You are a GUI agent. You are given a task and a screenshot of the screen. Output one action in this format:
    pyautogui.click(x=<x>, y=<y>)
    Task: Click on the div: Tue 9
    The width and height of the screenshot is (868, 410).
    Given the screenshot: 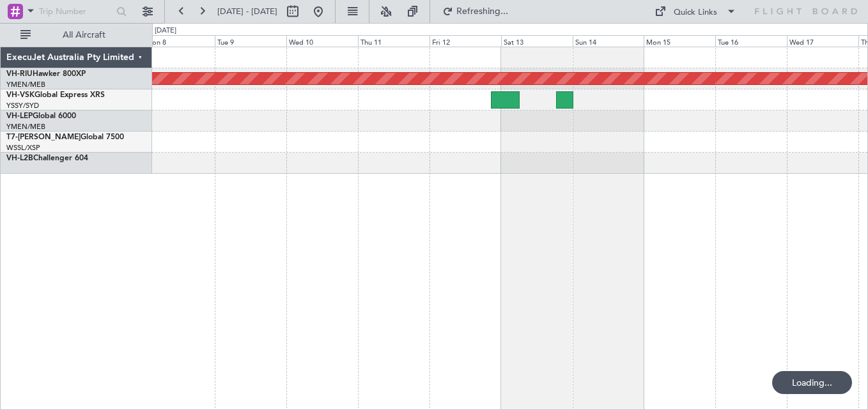 What is the action you would take?
    pyautogui.click(x=250, y=41)
    